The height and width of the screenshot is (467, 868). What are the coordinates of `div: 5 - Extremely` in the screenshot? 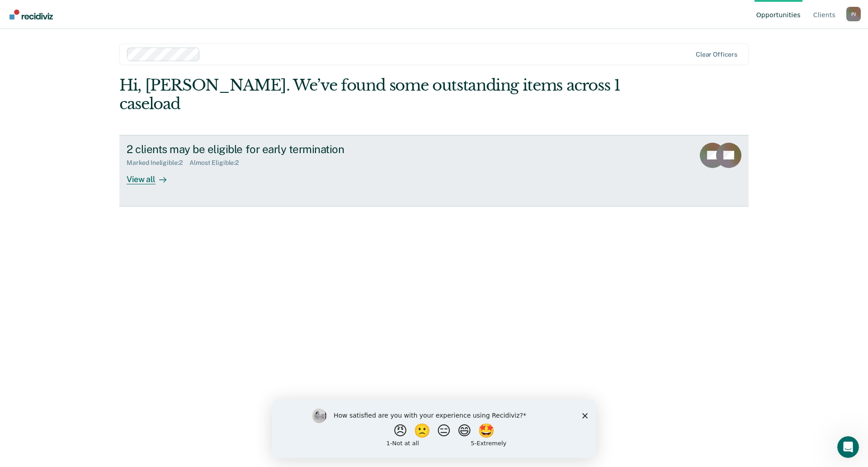 It's located at (241, 44).